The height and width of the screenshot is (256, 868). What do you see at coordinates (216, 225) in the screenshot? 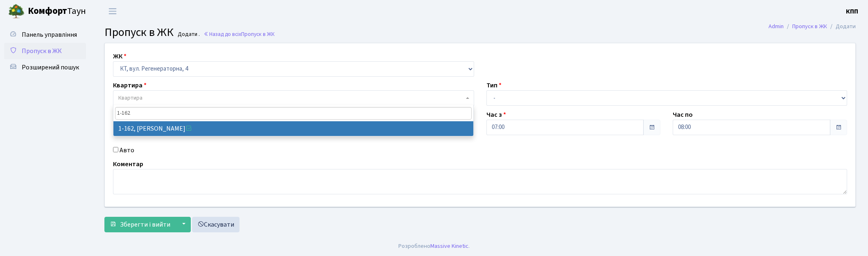
I see `a: Скасувати` at bounding box center [216, 225].